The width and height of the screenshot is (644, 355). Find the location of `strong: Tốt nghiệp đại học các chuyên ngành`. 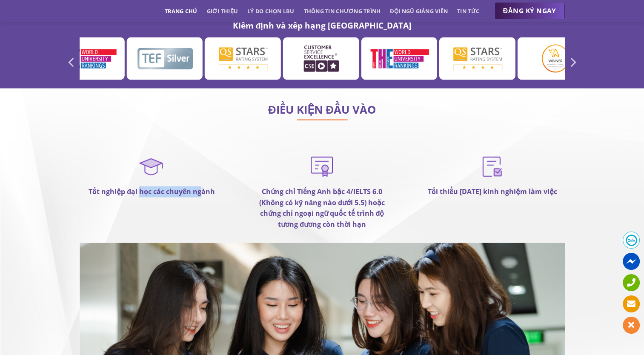

strong: Tốt nghiệp đại học các chuyên ngành is located at coordinates (152, 191).